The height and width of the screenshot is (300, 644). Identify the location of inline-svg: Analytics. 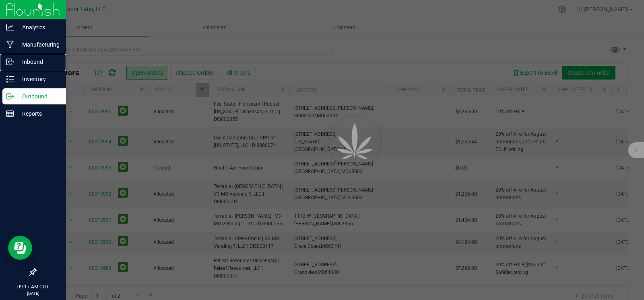
(10, 27).